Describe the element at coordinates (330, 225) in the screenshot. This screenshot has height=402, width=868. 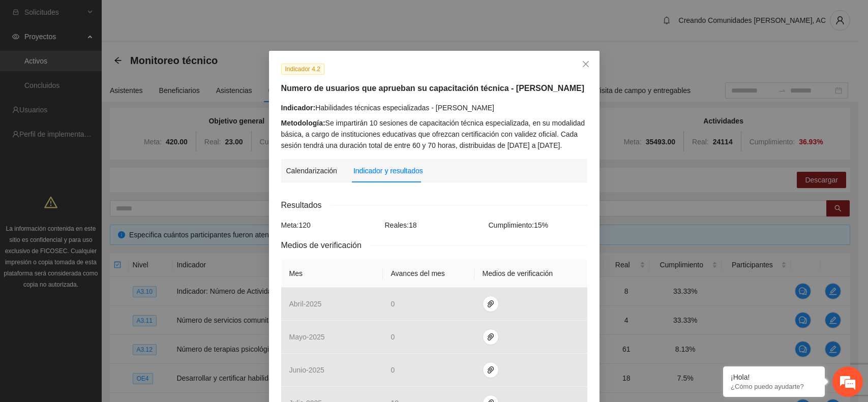
I see `div: Meta: 120` at that location.